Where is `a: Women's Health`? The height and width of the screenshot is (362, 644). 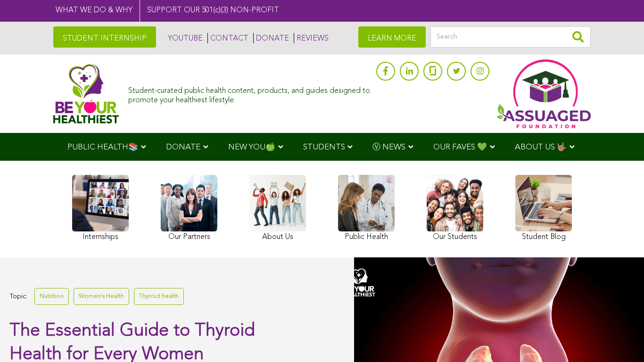 a: Women's Health is located at coordinates (101, 296).